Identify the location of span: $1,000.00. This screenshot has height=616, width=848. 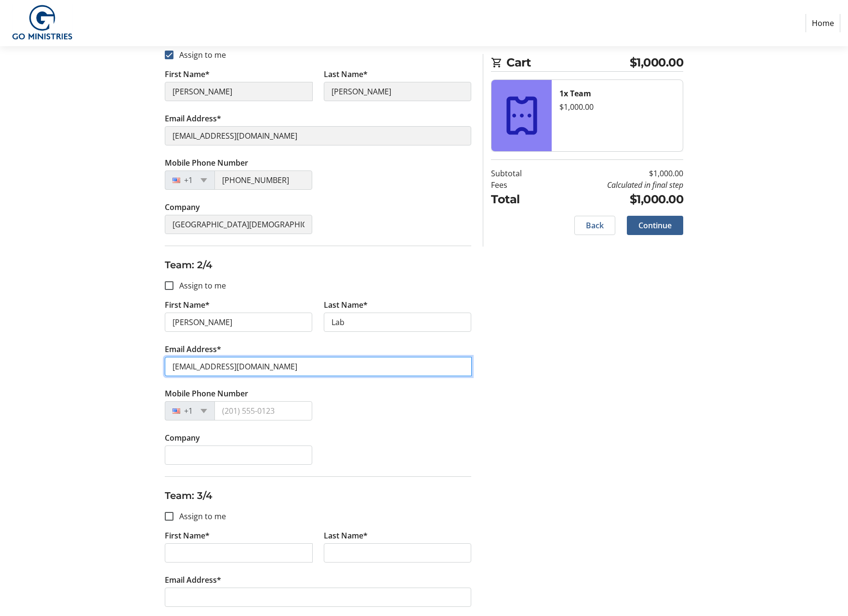
(657, 63).